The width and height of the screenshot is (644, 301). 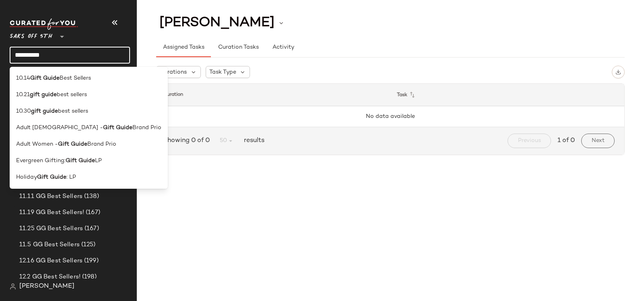 What do you see at coordinates (507, 95) in the screenshot?
I see `th: Task` at bounding box center [507, 95].